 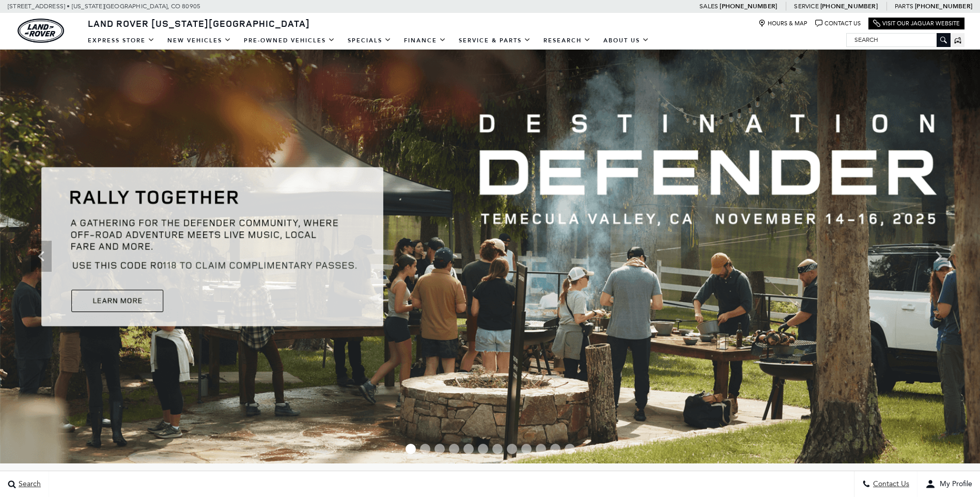 What do you see at coordinates (199, 40) in the screenshot?
I see `a: New Vehicles` at bounding box center [199, 40].